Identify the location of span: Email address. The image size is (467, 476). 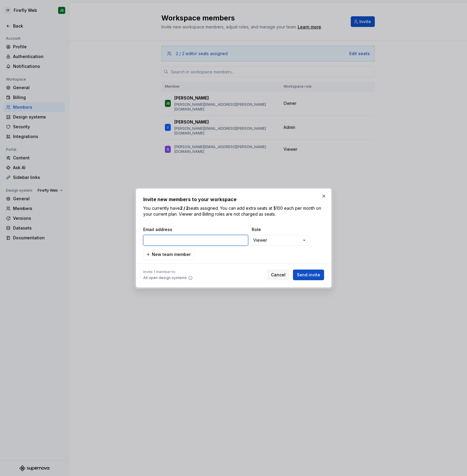
(196, 229).